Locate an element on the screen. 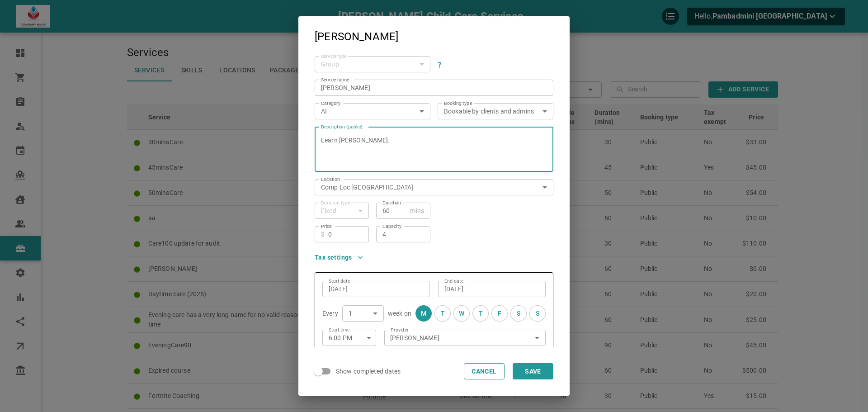  div: Fixed is located at coordinates (342, 211).